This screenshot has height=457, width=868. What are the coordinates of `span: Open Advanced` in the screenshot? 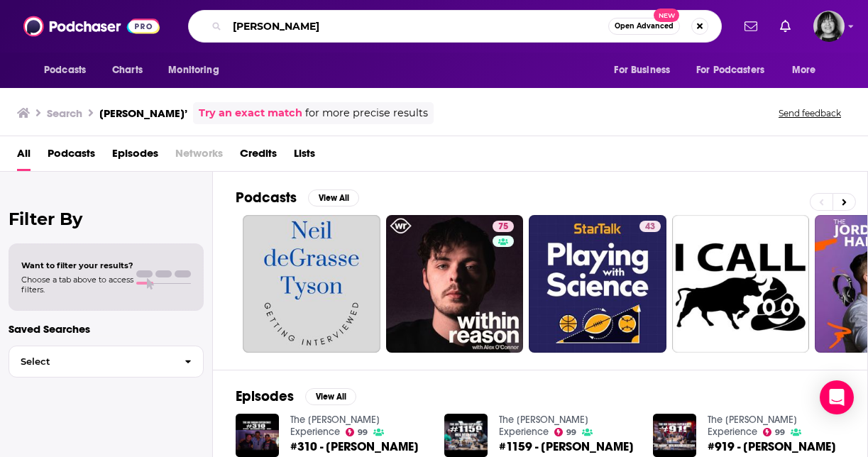 It's located at (644, 27).